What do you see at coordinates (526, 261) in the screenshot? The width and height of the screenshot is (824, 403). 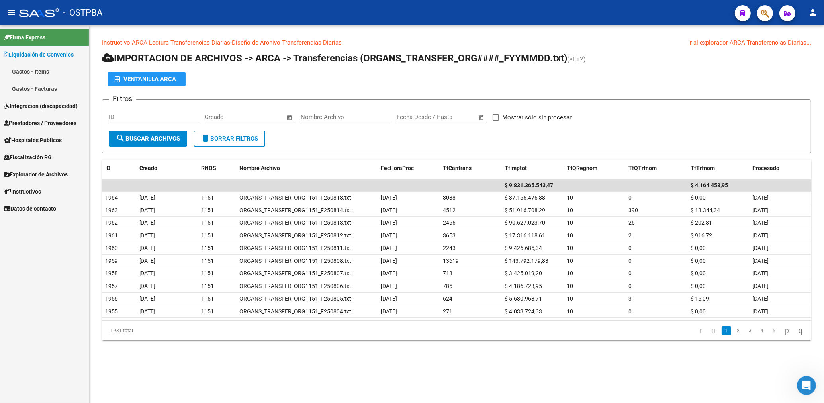 I see `span: $ 143.792.179,83` at bounding box center [526, 261].